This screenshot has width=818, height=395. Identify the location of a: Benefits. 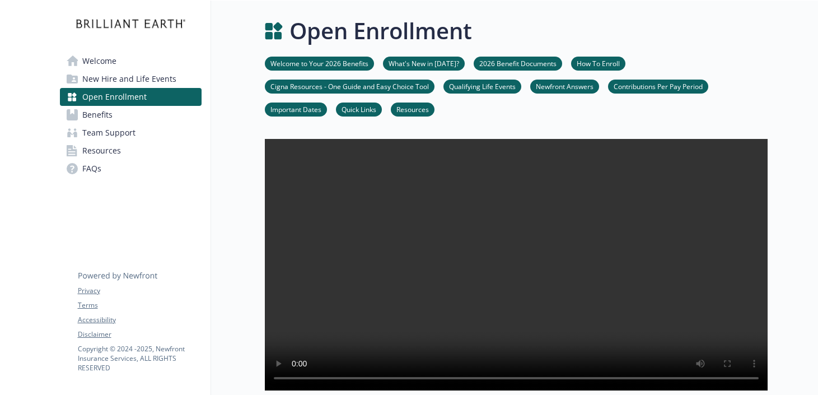
(130, 115).